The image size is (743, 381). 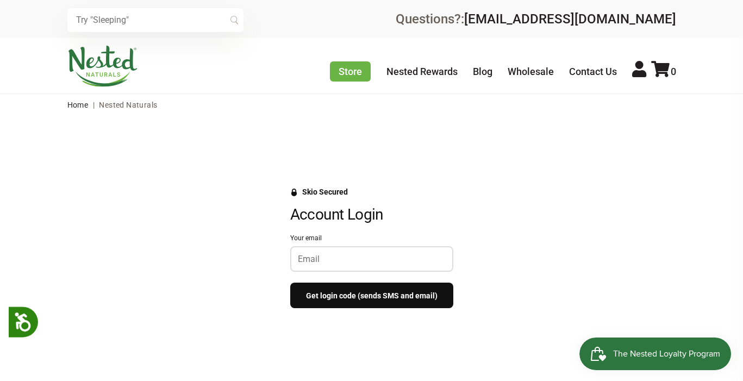 What do you see at coordinates (422, 71) in the screenshot?
I see `a: Nested Rewards` at bounding box center [422, 71].